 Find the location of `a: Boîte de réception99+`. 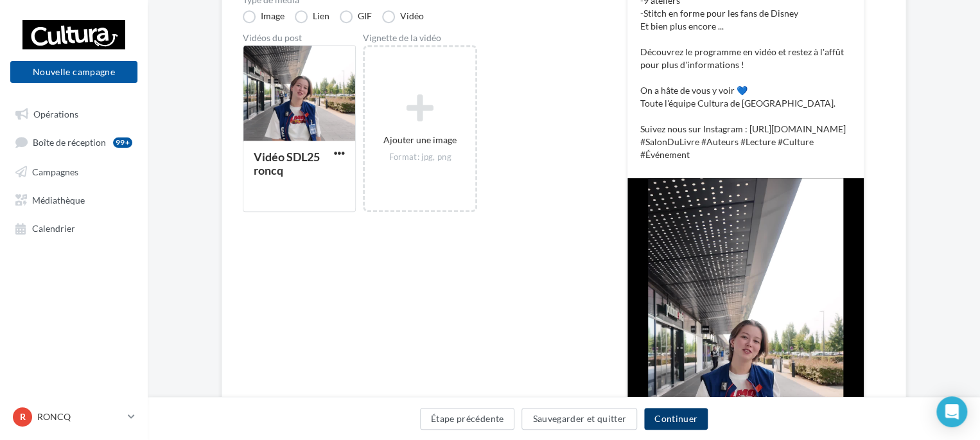

a: Boîte de réception99+ is located at coordinates (73, 141).